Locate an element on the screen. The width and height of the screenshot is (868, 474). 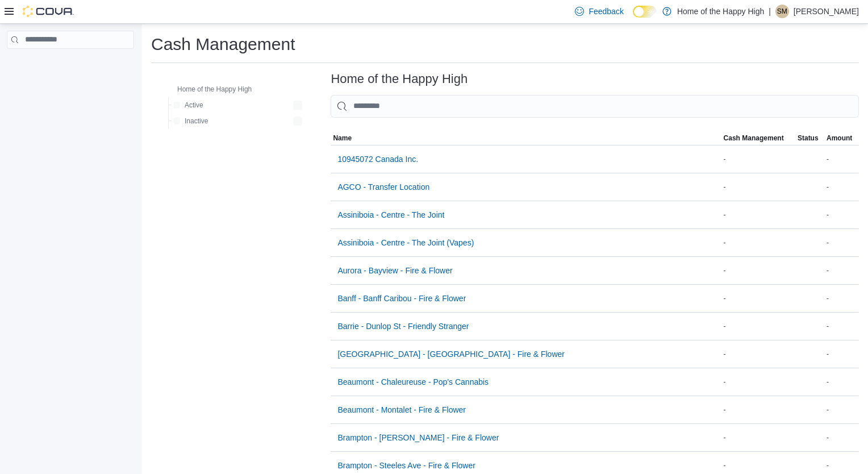
button: Barrie - Dunlop St - Friendly Stranger is located at coordinates (402, 326).